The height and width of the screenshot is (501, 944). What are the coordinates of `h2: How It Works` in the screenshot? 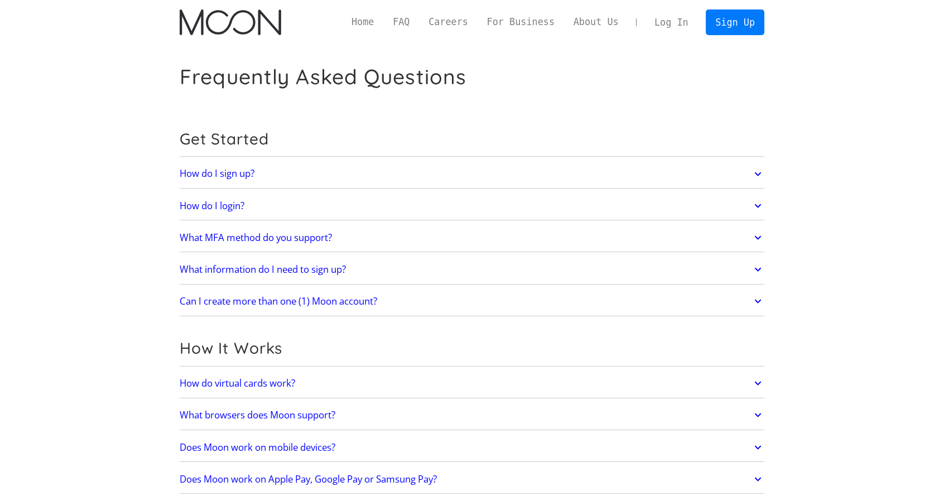 It's located at (472, 348).